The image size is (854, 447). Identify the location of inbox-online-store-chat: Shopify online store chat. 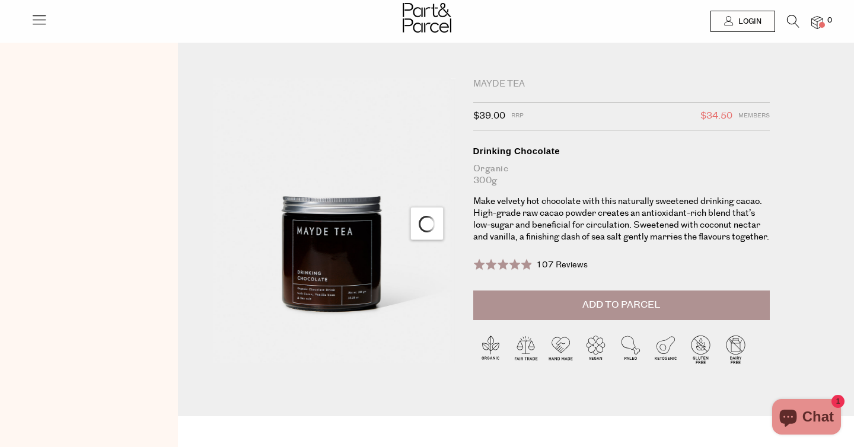
(807, 418).